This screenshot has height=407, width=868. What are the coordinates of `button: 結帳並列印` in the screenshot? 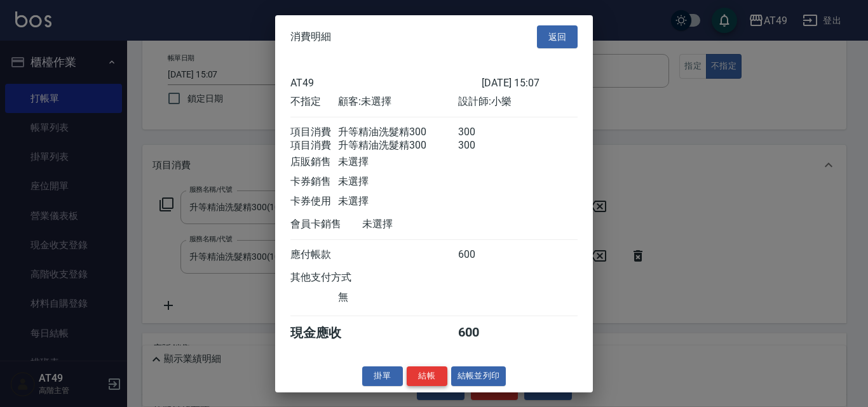 It's located at (478, 376).